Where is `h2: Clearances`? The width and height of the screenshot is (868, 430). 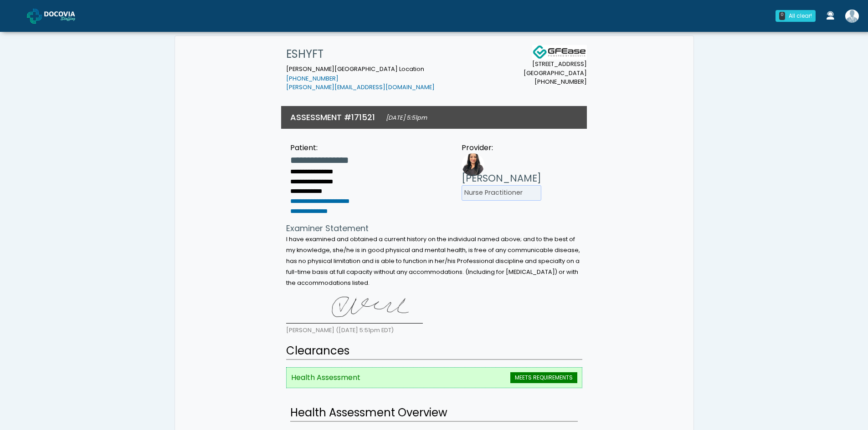
h2: Clearances is located at coordinates (434, 351).